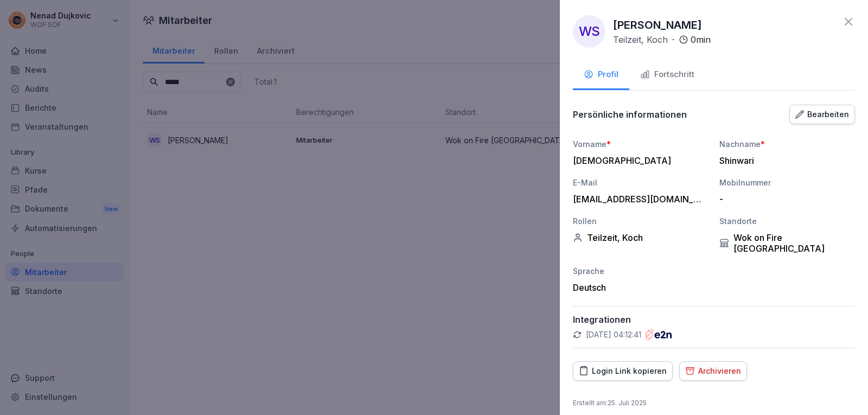  I want to click on p: Integrationen, so click(714, 319).